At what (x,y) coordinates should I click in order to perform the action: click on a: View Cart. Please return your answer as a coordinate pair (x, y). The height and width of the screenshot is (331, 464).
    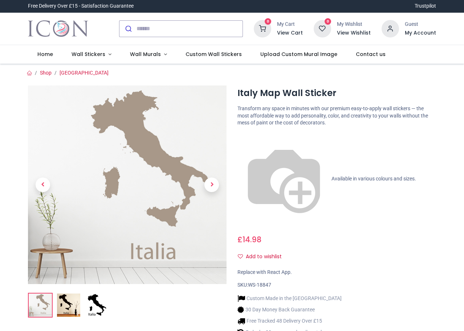
    Looking at the image, I should click on (290, 33).